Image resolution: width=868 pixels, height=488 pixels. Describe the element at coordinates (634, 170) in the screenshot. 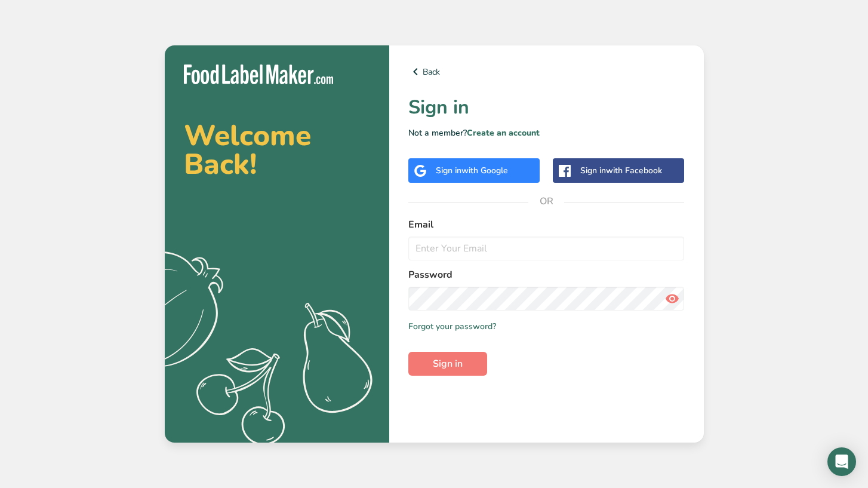

I see `span: with Facebook` at that location.